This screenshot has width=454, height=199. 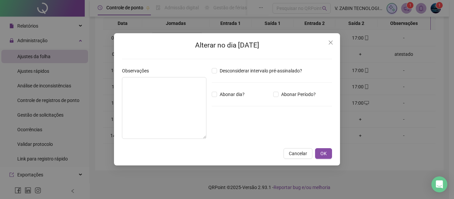 What do you see at coordinates (323, 154) in the screenshot?
I see `span: OK` at bounding box center [323, 154].